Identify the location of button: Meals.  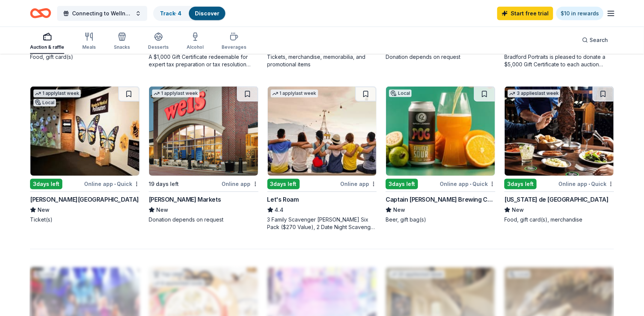
(89, 41).